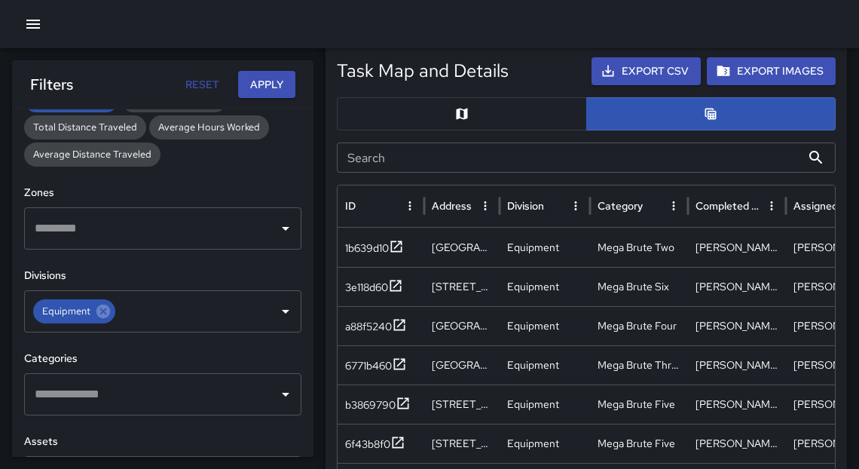  Describe the element at coordinates (66, 311) in the screenshot. I see `span: Equipment` at that location.